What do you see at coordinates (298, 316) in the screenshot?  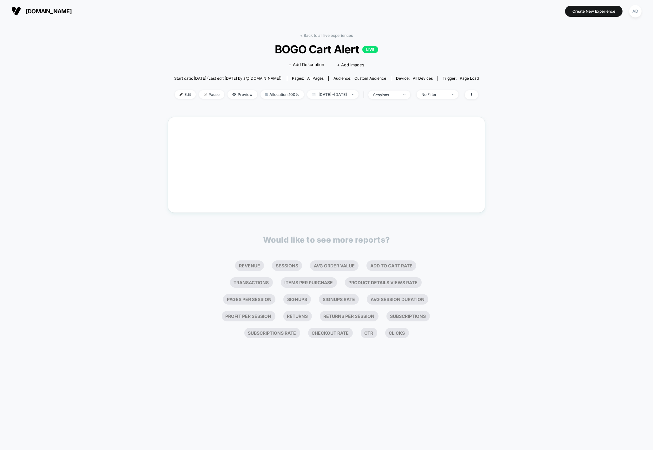 I see `li: Returns` at bounding box center [298, 316].